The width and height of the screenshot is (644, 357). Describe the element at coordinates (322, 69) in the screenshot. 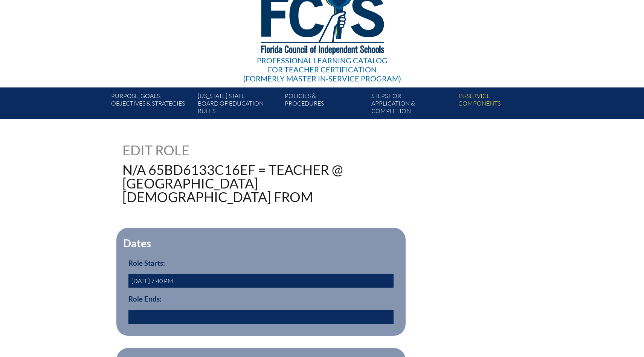

I see `span: for Teacher Certification` at that location.